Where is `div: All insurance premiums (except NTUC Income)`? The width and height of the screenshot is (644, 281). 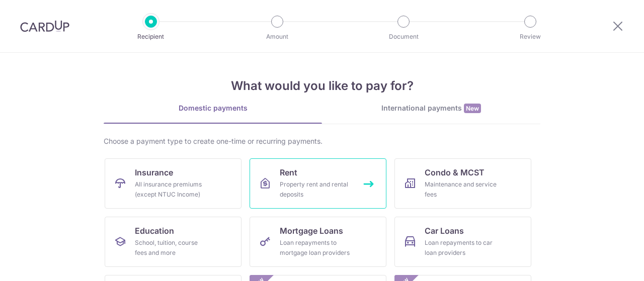
div: All insurance premiums (except NTUC Income) is located at coordinates (171, 189).